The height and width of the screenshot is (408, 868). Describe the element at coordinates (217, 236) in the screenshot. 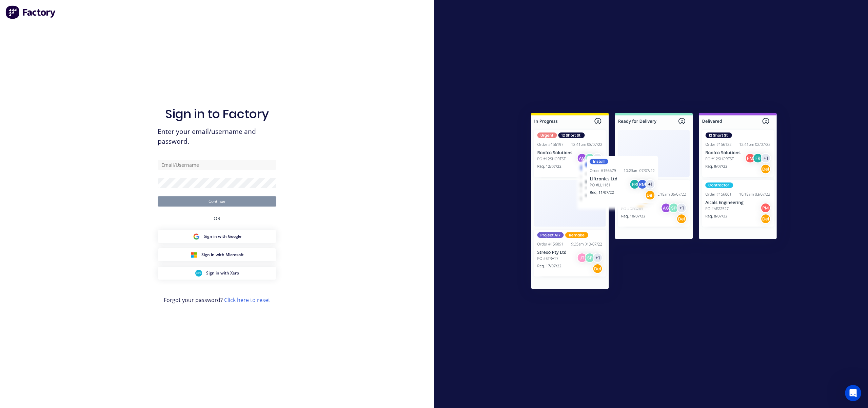

I see `button: Google Sign inSign in with Google` at that location.